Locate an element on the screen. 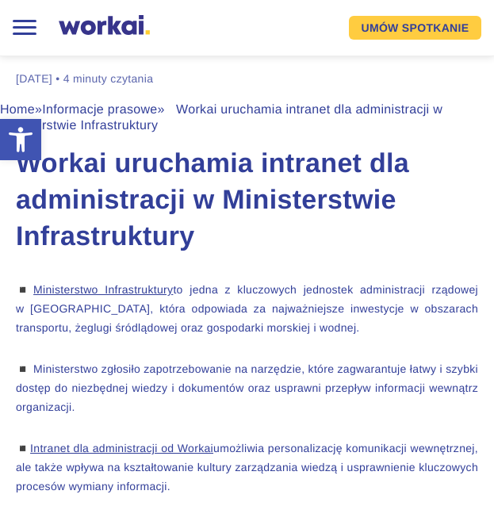  p: ◾ umożliwia personalizację komunikacji wewnętrznej, ale także wpływa na kształtowanie kultury zar... is located at coordinates (247, 467).